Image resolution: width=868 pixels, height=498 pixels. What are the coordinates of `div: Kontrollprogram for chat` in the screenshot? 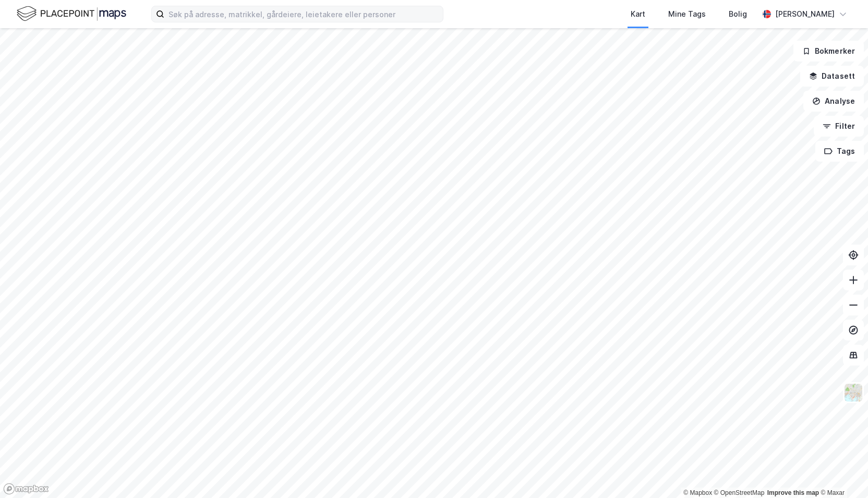 It's located at (842, 473).